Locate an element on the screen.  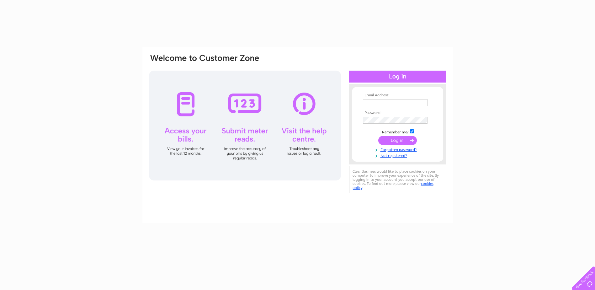
a: cookies policy is located at coordinates (393, 185).